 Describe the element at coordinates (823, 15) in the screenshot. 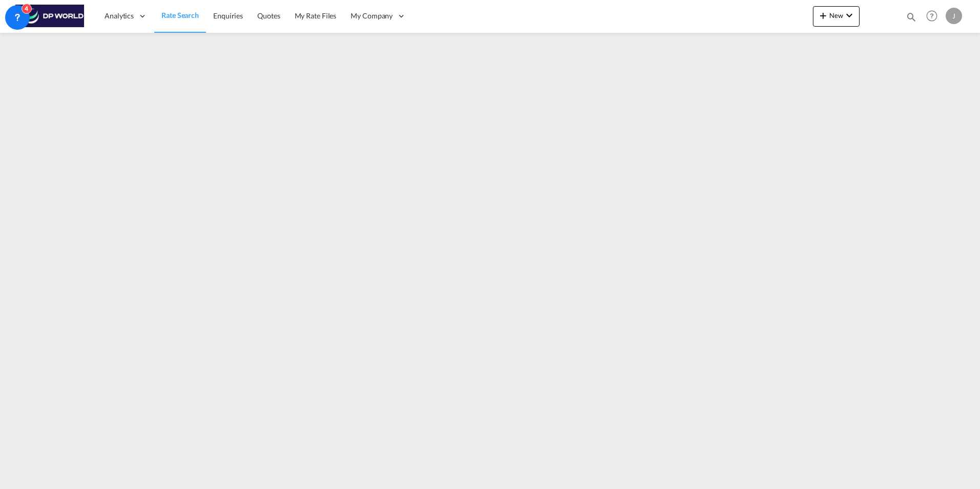

I see `md-icon: icon-plus 400-fg` at that location.